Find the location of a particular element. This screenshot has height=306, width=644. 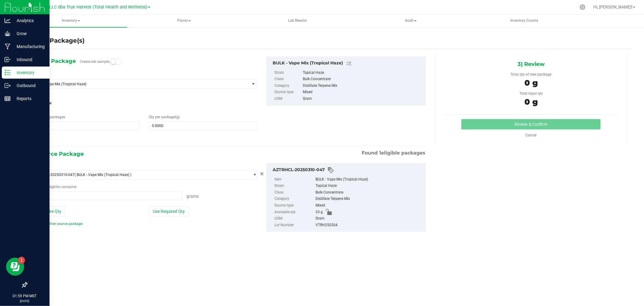

span: 33 g is located at coordinates (319, 212).